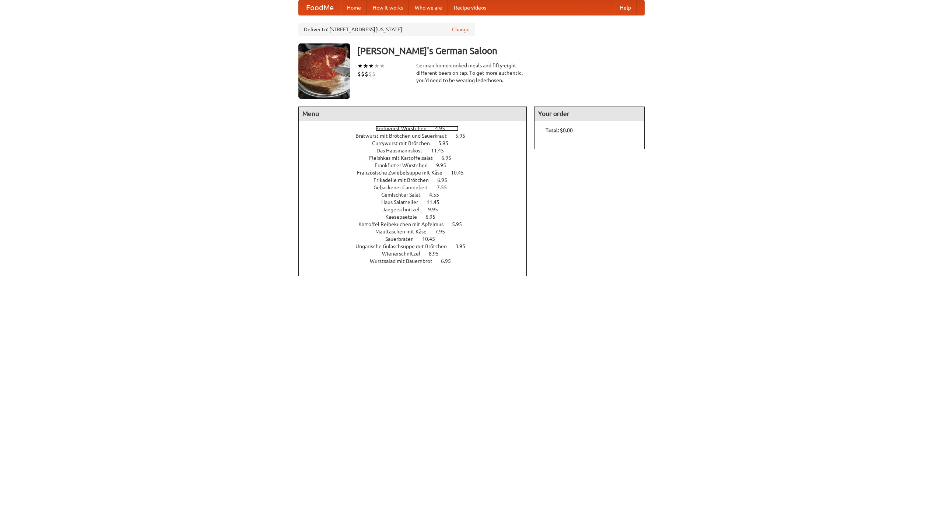 The image size is (943, 521). Describe the element at coordinates (445, 188) in the screenshot. I see `span: 7.55` at that location.